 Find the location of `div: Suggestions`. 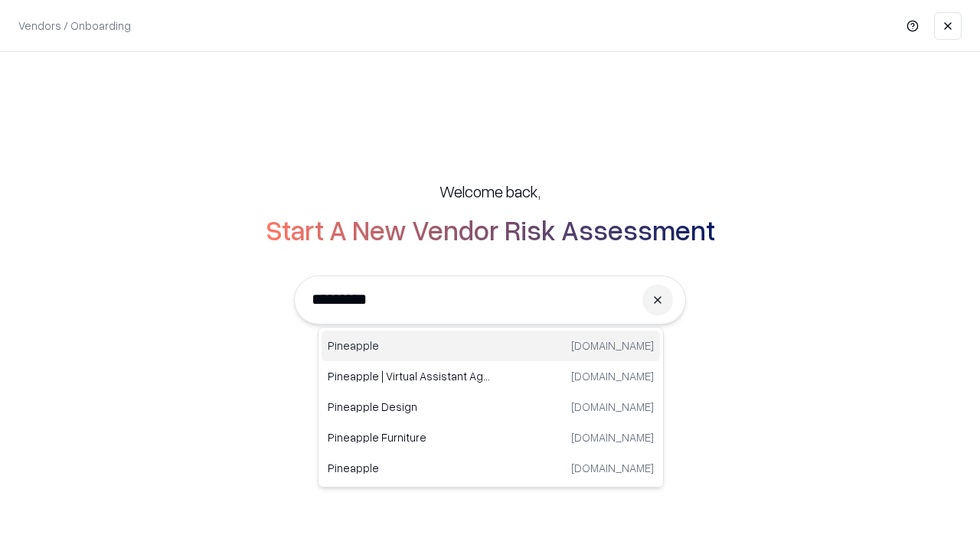

div: Suggestions is located at coordinates (490, 407).